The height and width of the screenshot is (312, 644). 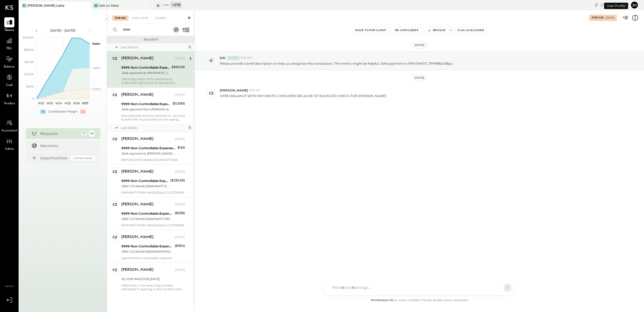 I want to click on div: + 278, so click(x=176, y=5).